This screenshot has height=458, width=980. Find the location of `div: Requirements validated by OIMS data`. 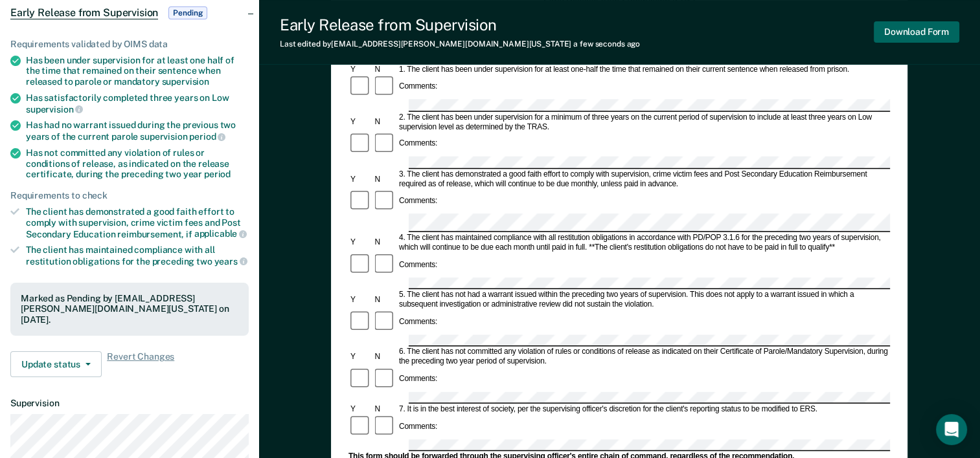

div: Requirements validated by OIMS data is located at coordinates (130, 44).